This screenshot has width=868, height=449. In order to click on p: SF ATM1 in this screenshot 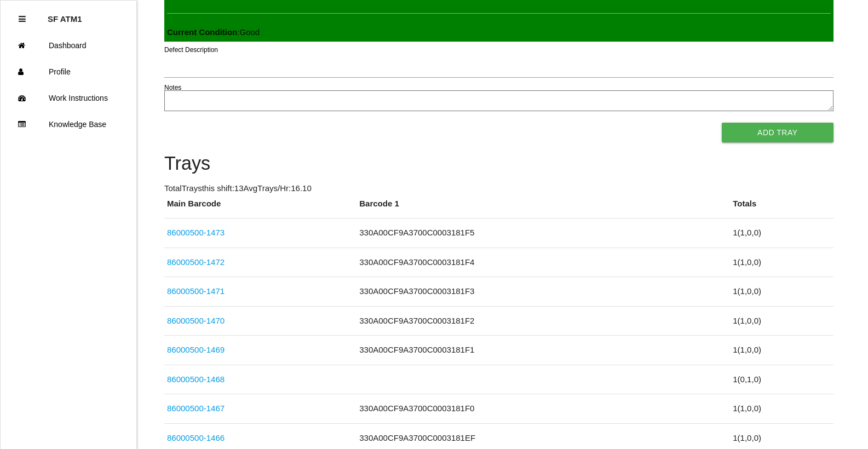, I will do `click(64, 15)`.